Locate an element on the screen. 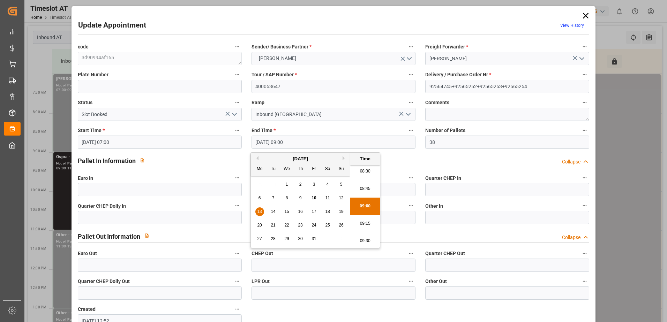 This screenshot has height=322, width=667. div: Choose Wednesday, October 1st, 2025 is located at coordinates (287, 184).